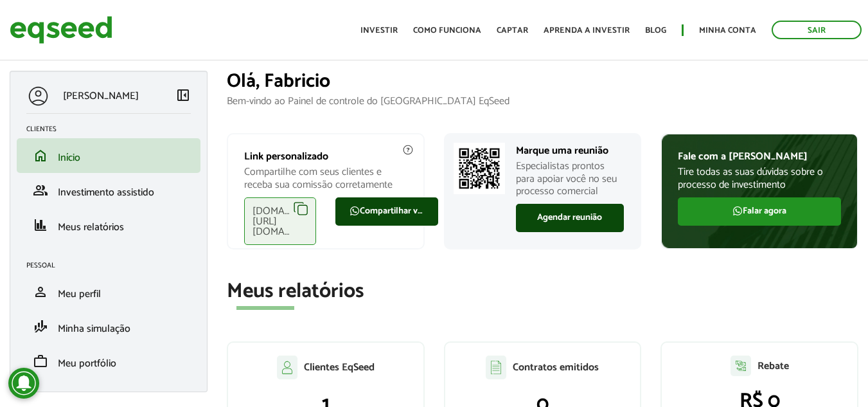 The height and width of the screenshot is (407, 868). What do you see at coordinates (108, 190) in the screenshot?
I see `li: Investimento assistido` at bounding box center [108, 190].